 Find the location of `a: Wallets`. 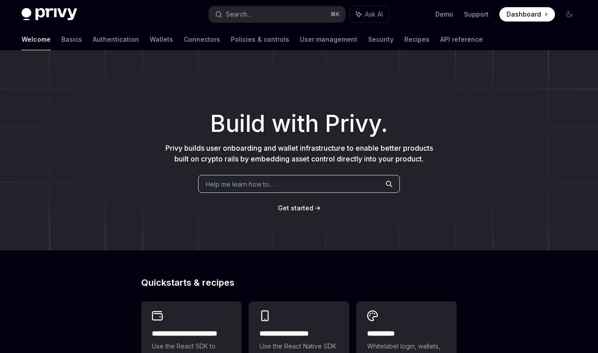

a: Wallets is located at coordinates (161, 39).